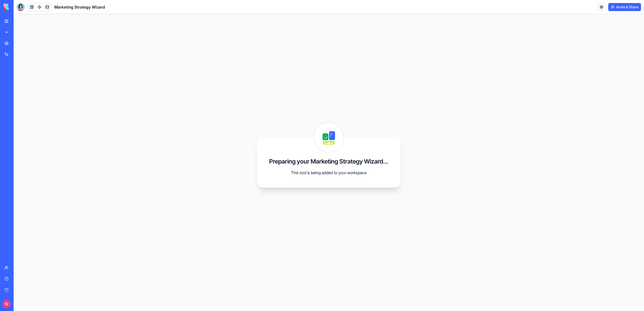  I want to click on span: Marketing Strategy Wizard, so click(80, 7).